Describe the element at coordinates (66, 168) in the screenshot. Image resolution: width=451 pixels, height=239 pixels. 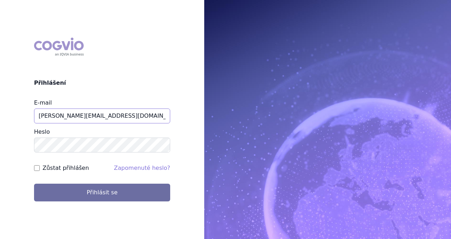
I see `label: Zůstat přihlášen` at that location.